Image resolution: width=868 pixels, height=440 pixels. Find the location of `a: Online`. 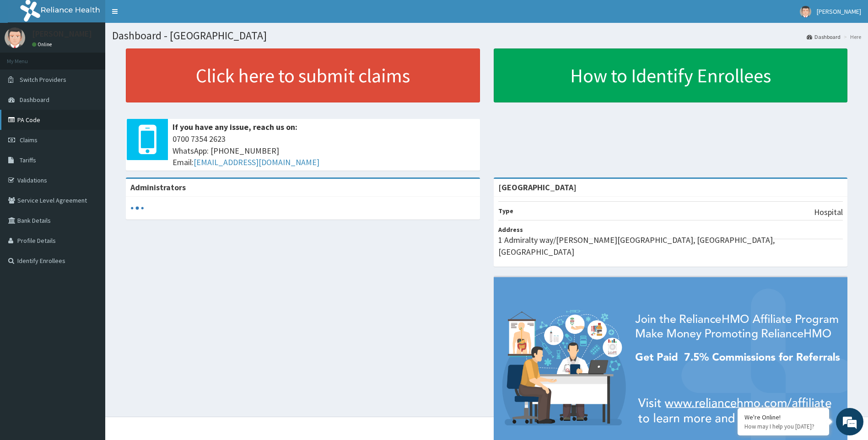

a: Online is located at coordinates (43, 45).